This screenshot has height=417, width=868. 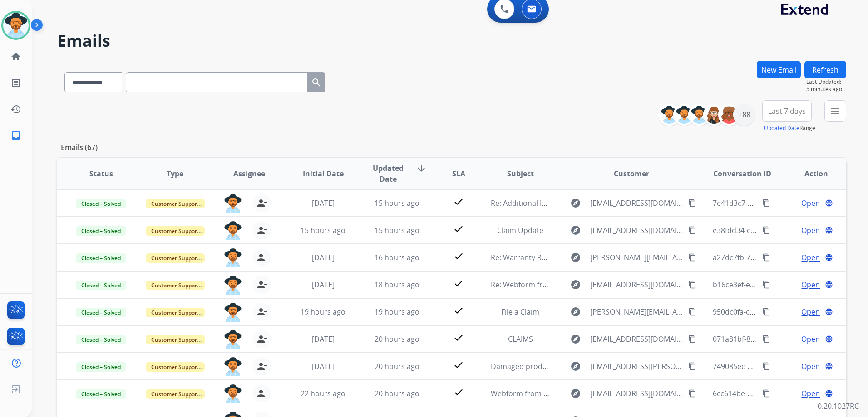 I want to click on span: Last Updated:, so click(x=826, y=82).